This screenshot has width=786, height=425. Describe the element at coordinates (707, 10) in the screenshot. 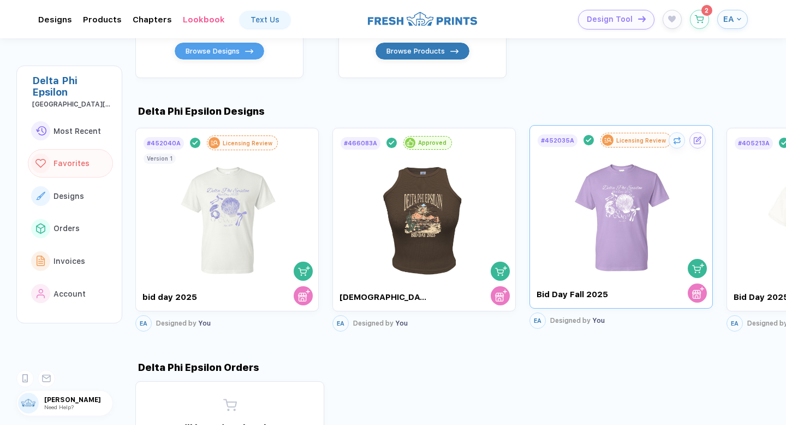

I see `sup: 2` at that location.